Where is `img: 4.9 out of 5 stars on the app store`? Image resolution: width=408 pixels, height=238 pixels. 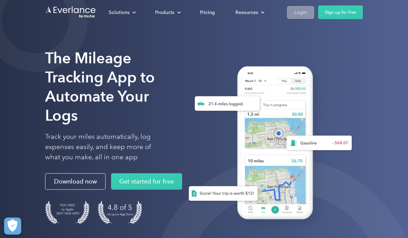
img: 4.9 out of 5 stars on the app store is located at coordinates (120, 212).